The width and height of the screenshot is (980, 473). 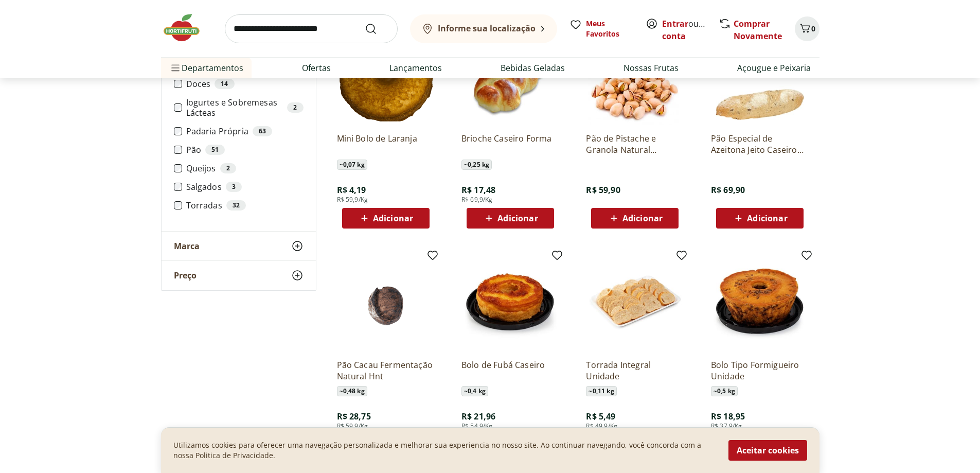 What do you see at coordinates (760, 144) in the screenshot?
I see `p: Pão Especial de Azeitona Jeito Caseiro Unidade` at bounding box center [760, 144].